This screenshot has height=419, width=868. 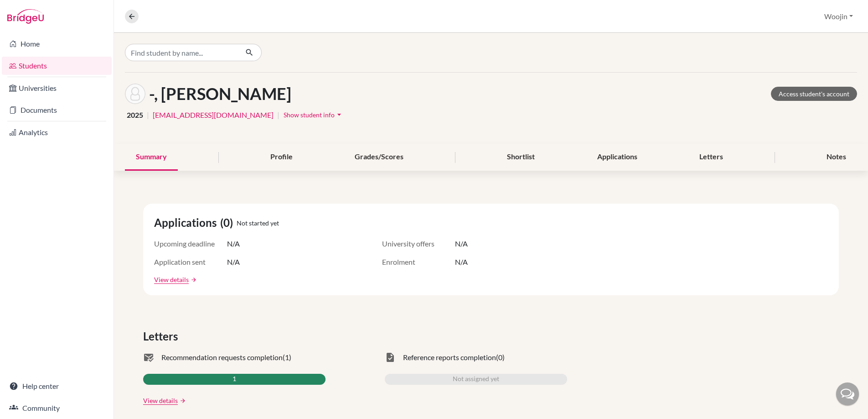 I want to click on button: Show student infoarrow_drop_down, so click(x=313, y=114).